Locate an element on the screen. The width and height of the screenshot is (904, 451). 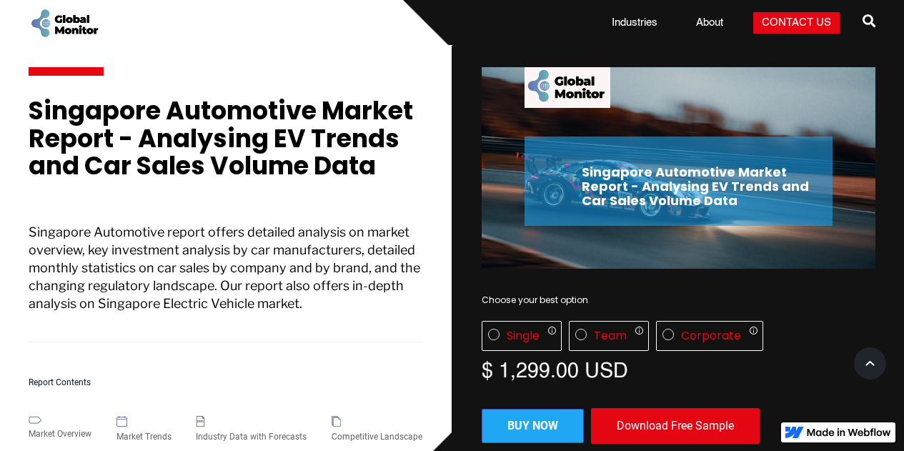
h1: Singapore Automotive Market Report - Analysing EV Trends and Car Sales Volume Data is located at coordinates (225, 146).